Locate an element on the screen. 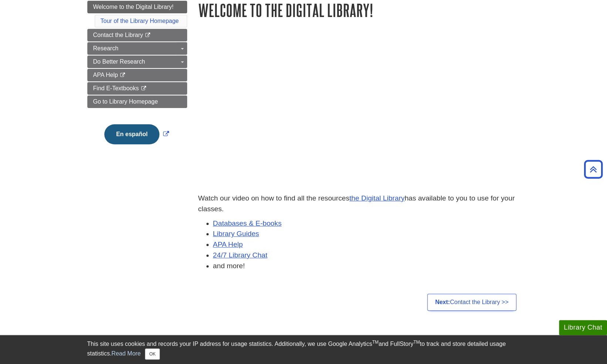 This screenshot has height=364, width=607. div: Guide Page Menu is located at coordinates (137, 78).